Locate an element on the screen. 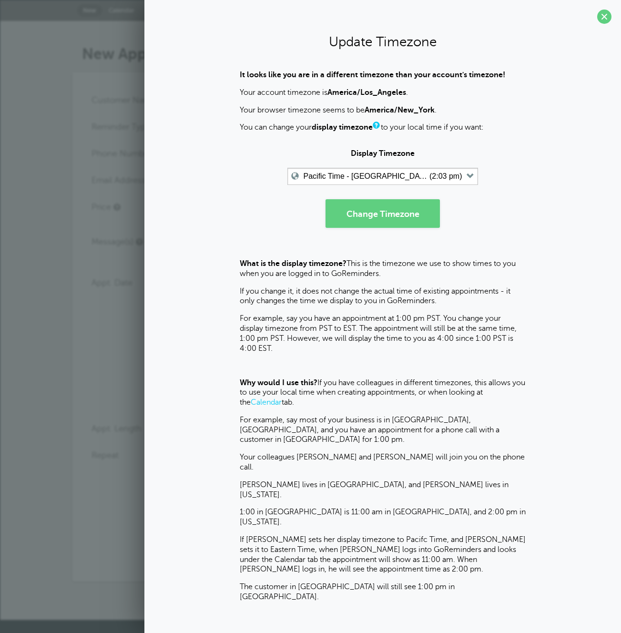  b: America/New_York is located at coordinates (399, 110).